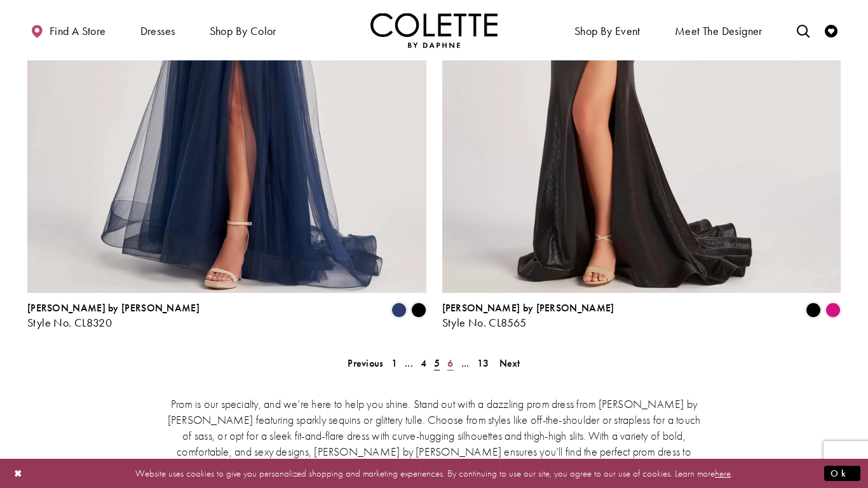  I want to click on span: Meet the designer, so click(718, 31).